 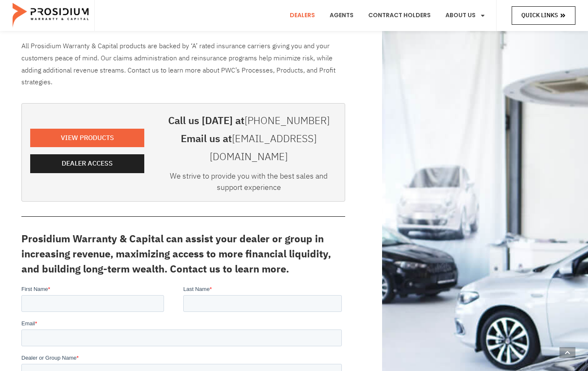 What do you see at coordinates (183, 64) in the screenshot?
I see `p: All Prosidium Warranty & Capital products are backed by ‘A’ rated insurance carriers giving you a...` at bounding box center [183, 64].